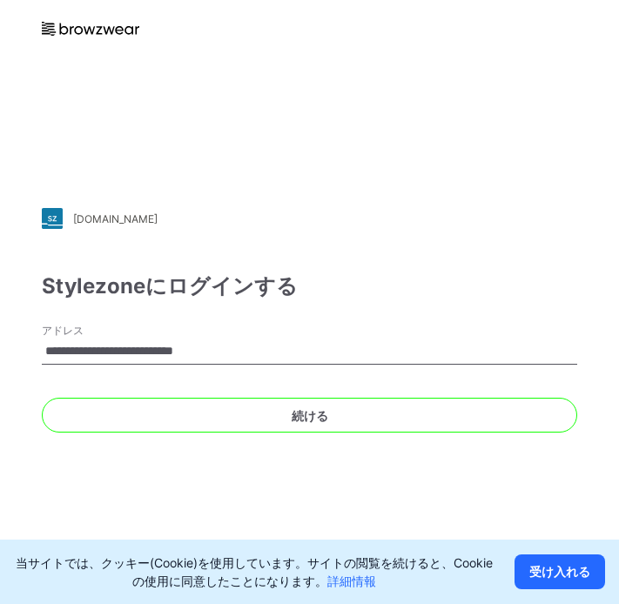 This screenshot has height=604, width=619. What do you see at coordinates (559, 572) in the screenshot?
I see `button: 受け入れる` at bounding box center [559, 572].